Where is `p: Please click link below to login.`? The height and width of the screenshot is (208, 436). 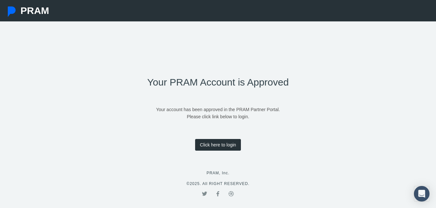 p: Please click link below to login. is located at coordinates (218, 117).